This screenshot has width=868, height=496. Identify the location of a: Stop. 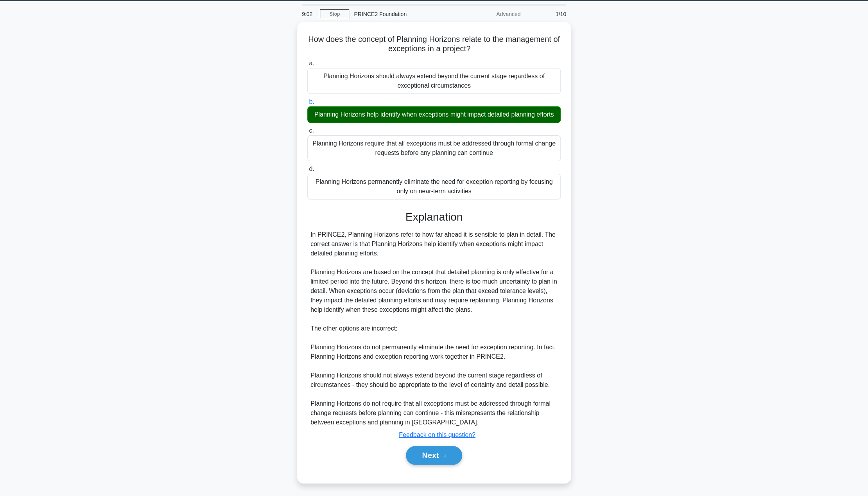
(335, 14).